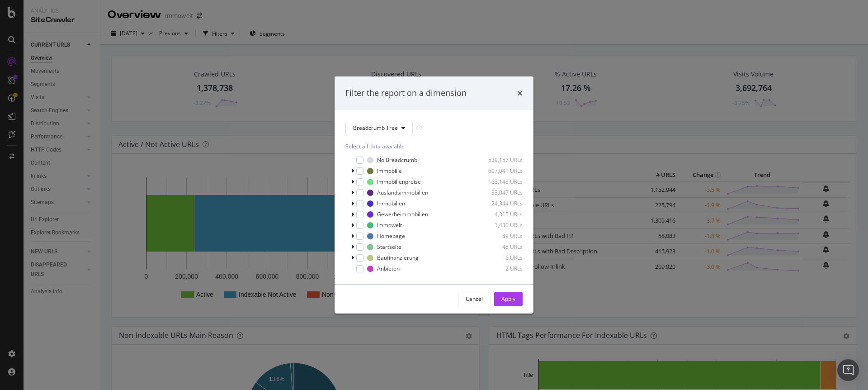 Image resolution: width=868 pixels, height=390 pixels. Describe the element at coordinates (406, 93) in the screenshot. I see `div: Filter the report on a dimension` at that location.